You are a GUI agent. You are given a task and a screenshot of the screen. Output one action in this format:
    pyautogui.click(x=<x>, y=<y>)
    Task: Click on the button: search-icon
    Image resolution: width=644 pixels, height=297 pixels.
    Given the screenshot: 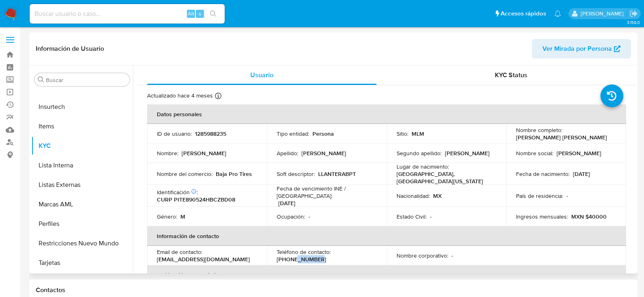 What is the action you would take?
    pyautogui.click(x=213, y=14)
    